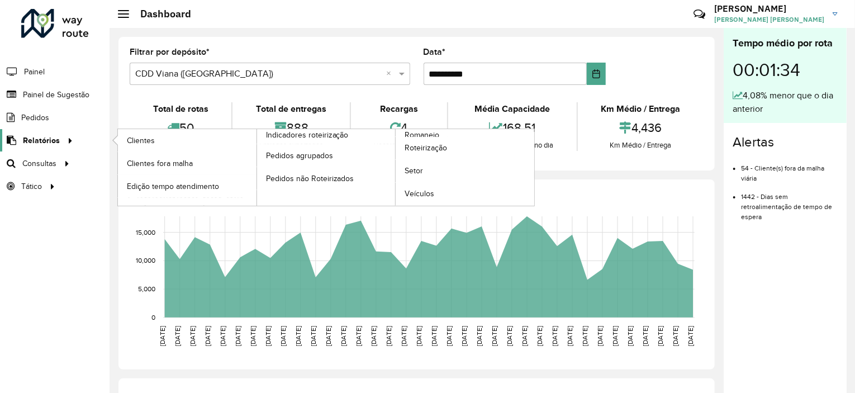 The image size is (855, 393). What do you see at coordinates (39, 163) in the screenshot?
I see `span: Consultas` at bounding box center [39, 163].